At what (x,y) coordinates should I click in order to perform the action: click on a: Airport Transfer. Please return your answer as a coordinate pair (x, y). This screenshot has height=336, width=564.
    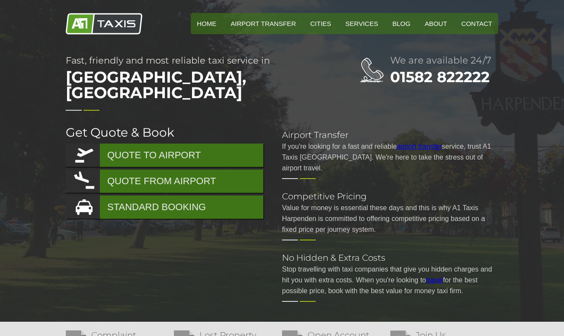
    Looking at the image, I should click on (263, 23).